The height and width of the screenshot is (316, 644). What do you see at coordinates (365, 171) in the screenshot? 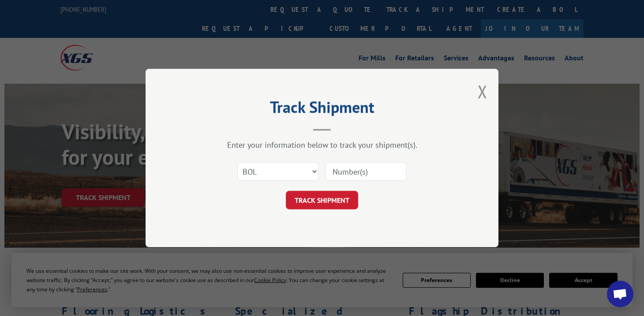
I see `input: Number(s)` at bounding box center [365, 171].